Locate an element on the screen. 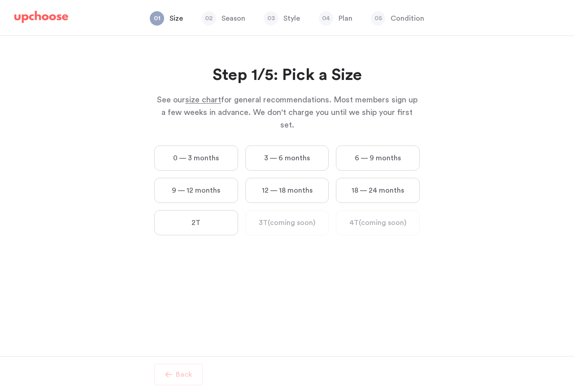  p: Style is located at coordinates (291, 18).